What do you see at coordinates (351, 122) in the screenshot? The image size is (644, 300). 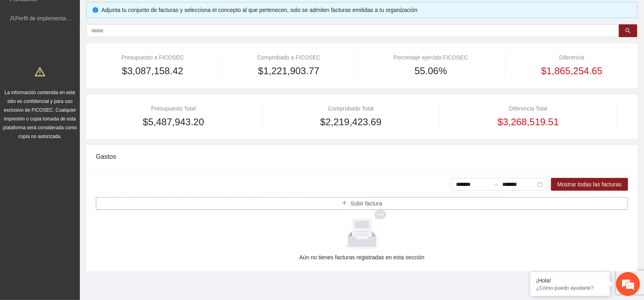 I see `span: $2,219,423.69` at bounding box center [351, 122].